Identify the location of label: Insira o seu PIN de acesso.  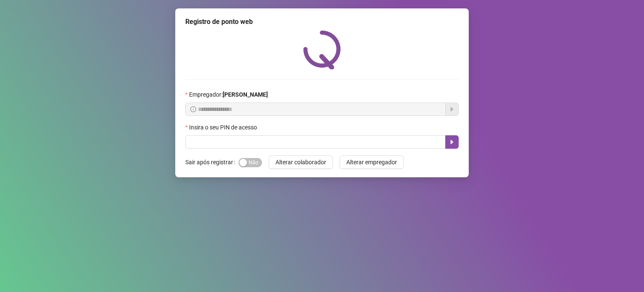
(224, 127).